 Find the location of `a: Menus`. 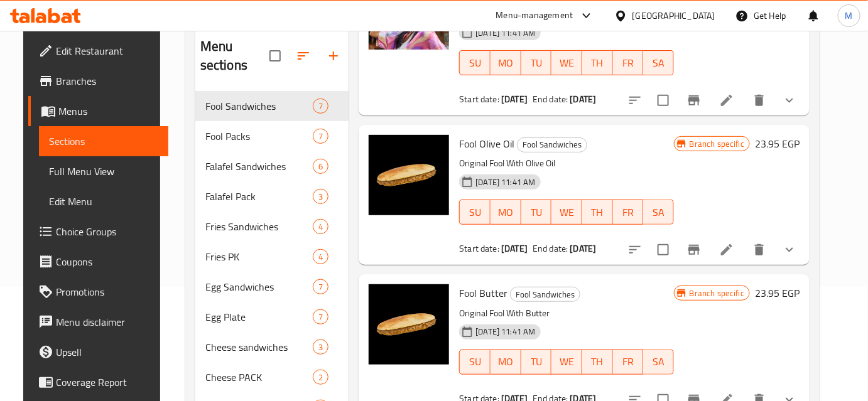

a: Menus is located at coordinates (98, 111).